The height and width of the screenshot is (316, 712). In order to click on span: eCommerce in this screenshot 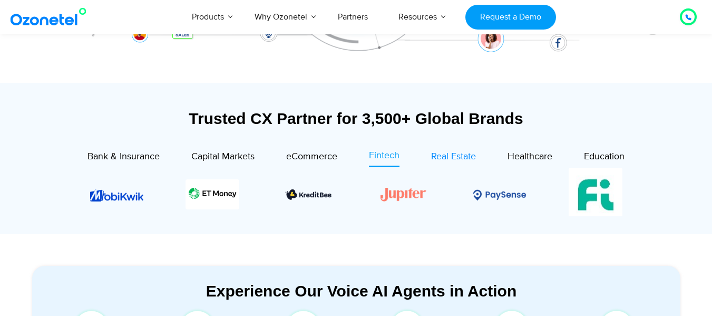, I will do `click(312, 157)`.